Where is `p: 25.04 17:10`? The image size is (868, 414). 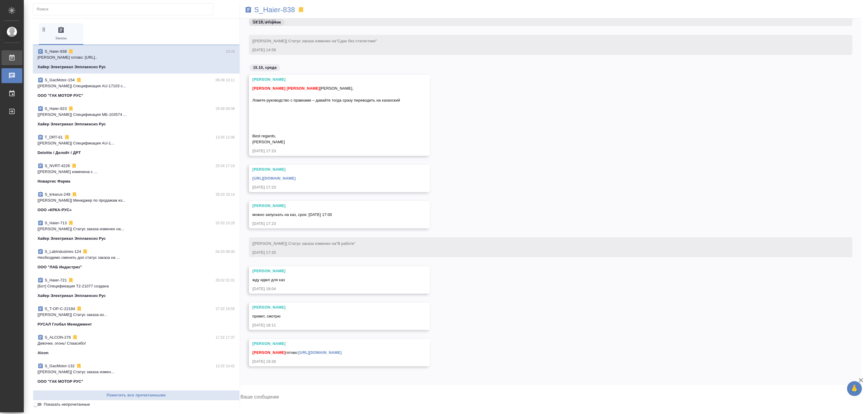 p: 25.04 17:10 is located at coordinates (225, 166).